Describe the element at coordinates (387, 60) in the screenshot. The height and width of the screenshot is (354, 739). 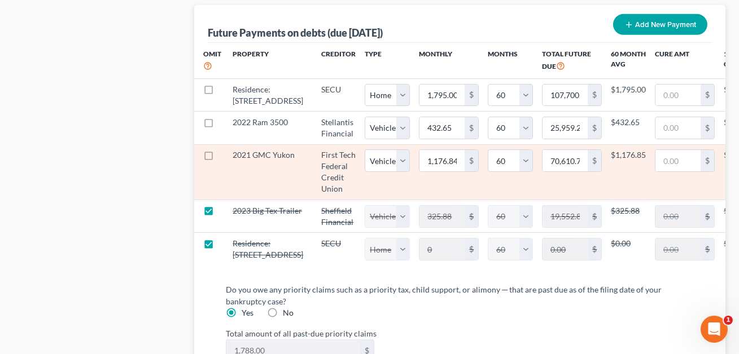
I see `th: Type` at that location.